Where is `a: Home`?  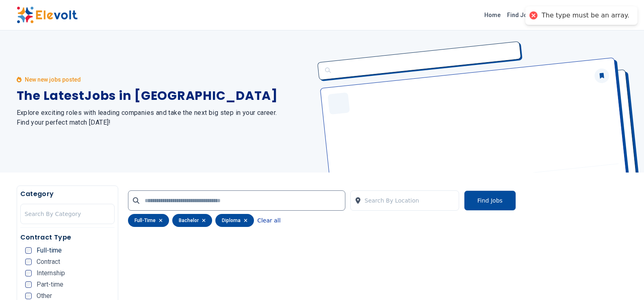
a: Home is located at coordinates (492, 15).